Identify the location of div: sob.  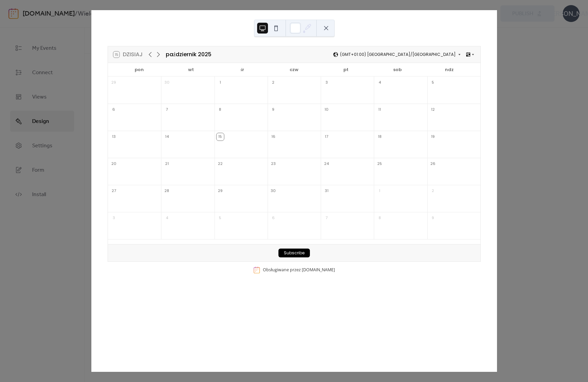
(398, 70).